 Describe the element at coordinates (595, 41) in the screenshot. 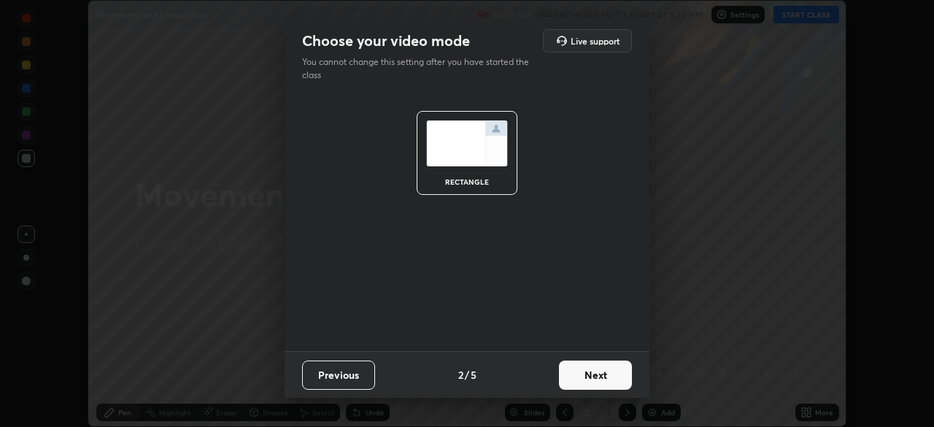

I see `h5: Live support` at that location.